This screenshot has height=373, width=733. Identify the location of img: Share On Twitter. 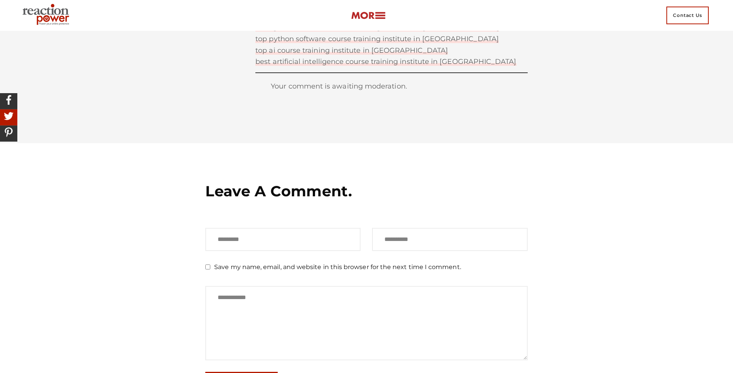
(8, 116).